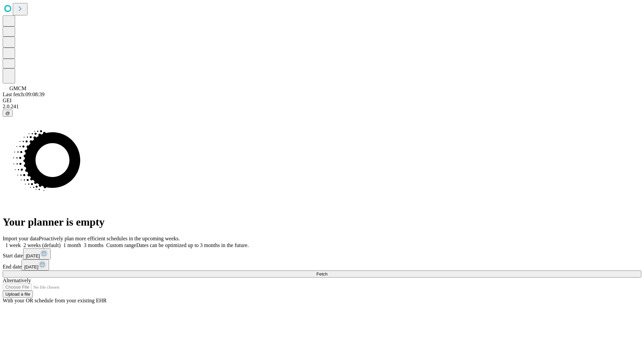  Describe the element at coordinates (322, 274) in the screenshot. I see `button: Fetch` at that location.